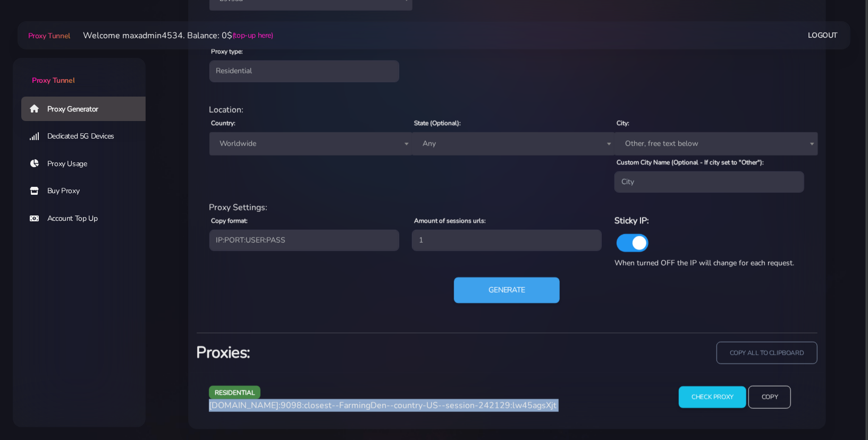  I want to click on span: Any, so click(514, 144).